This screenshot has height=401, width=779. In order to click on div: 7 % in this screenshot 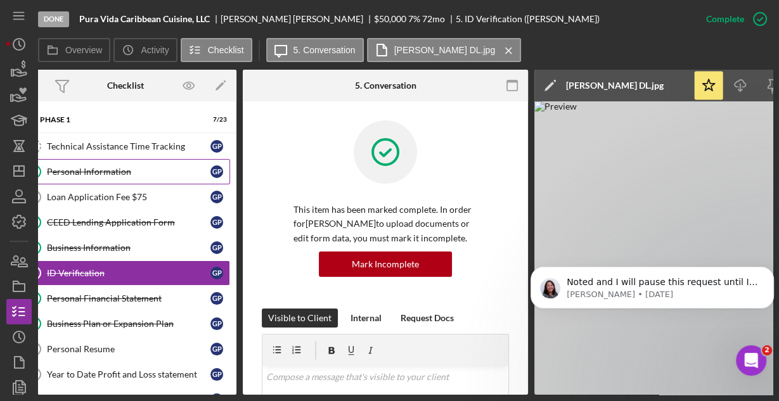, I will do `click(414, 19)`.